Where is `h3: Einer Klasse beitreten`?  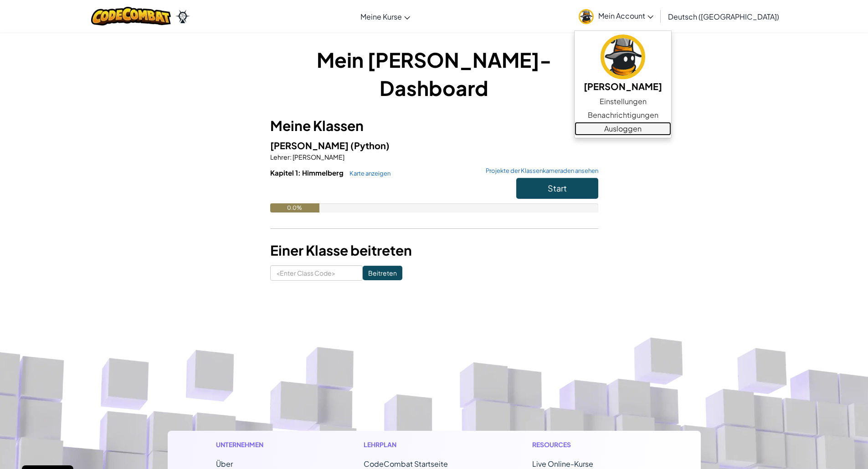 h3: Einer Klasse beitreten is located at coordinates (434, 250).